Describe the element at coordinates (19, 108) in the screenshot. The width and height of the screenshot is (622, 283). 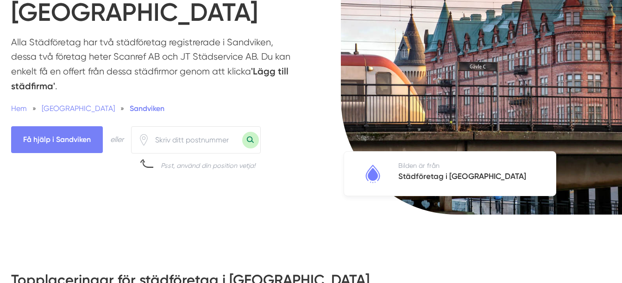
I see `a: Hem` at that location.